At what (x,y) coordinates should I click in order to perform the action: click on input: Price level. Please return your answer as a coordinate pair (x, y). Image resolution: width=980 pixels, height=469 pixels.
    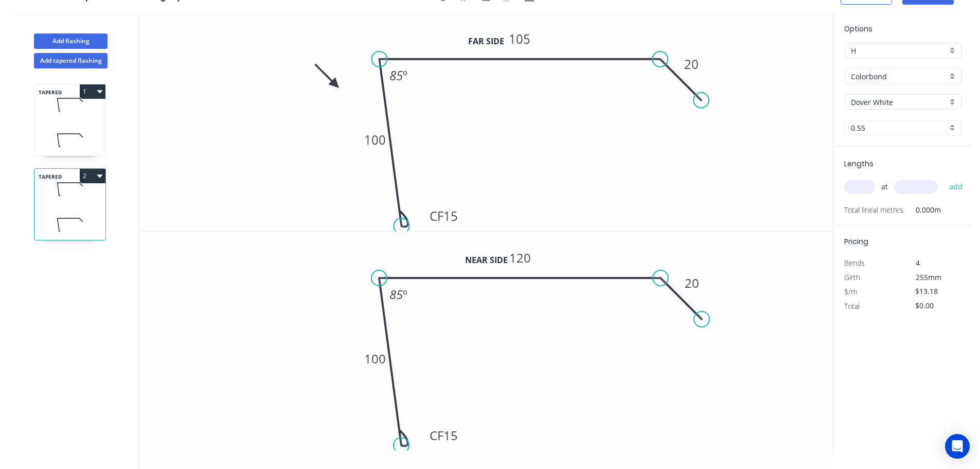
    Looking at the image, I should click on (898, 50).